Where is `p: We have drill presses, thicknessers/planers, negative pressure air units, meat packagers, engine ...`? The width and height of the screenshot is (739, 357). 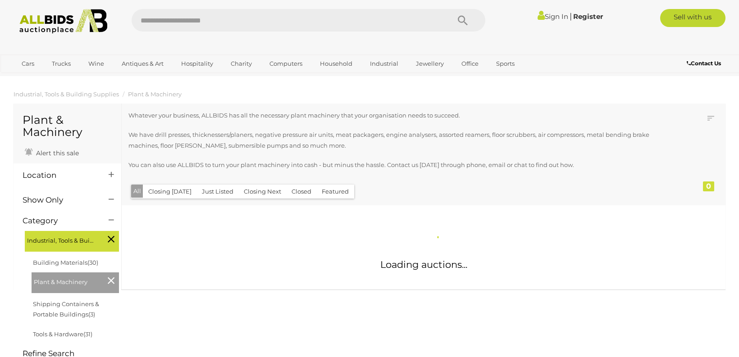
p: We have drill presses, thicknessers/planers, negative pressure air units, meat packagers, engine ... is located at coordinates (395, 140).